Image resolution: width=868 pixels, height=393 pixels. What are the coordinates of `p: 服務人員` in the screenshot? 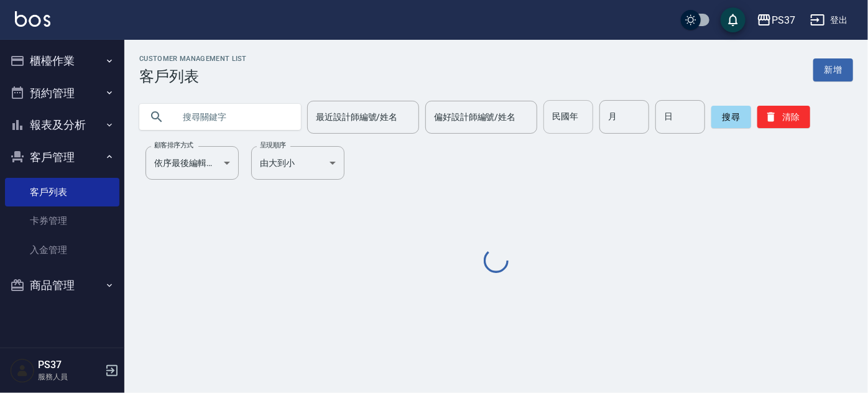 It's located at (70, 377).